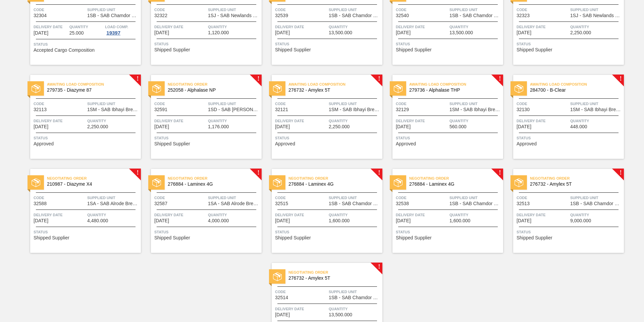  What do you see at coordinates (41, 33) in the screenshot?
I see `span: 10/01/2025` at bounding box center [41, 33].